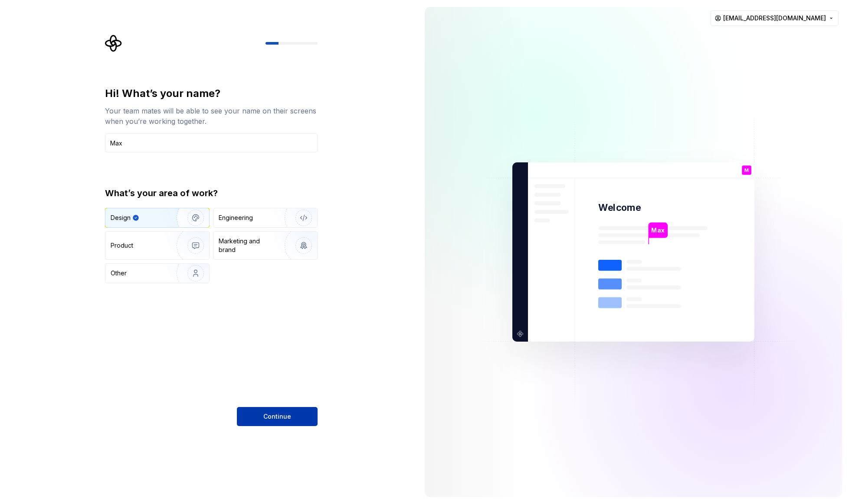  I want to click on div: Marketing and brand, so click(247, 245).